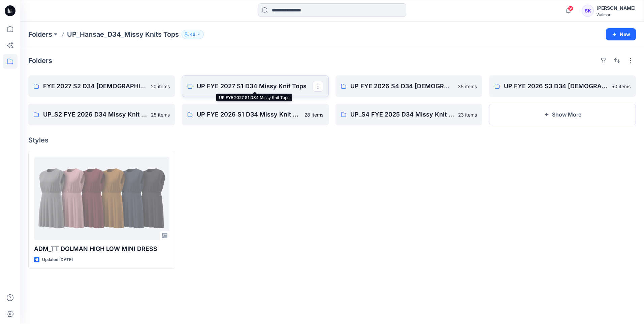  What do you see at coordinates (256, 86) in the screenshot?
I see `a: UP FYE 2027 S1 D34 Missy Knit Tops` at bounding box center [256, 86].